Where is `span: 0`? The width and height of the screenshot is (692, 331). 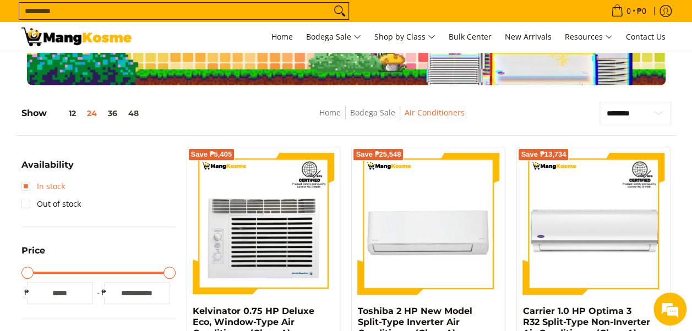
span: 0 is located at coordinates (628, 11).